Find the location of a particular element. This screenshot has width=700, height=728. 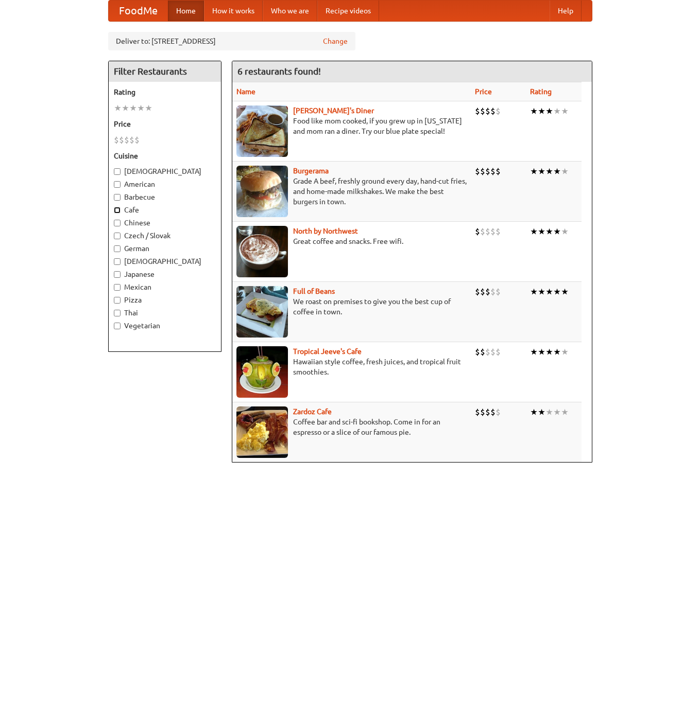

h5: Rating is located at coordinates (165, 92).